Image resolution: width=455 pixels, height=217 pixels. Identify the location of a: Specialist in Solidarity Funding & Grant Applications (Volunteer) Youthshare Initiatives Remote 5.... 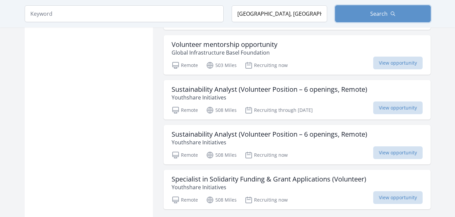
(297, 189).